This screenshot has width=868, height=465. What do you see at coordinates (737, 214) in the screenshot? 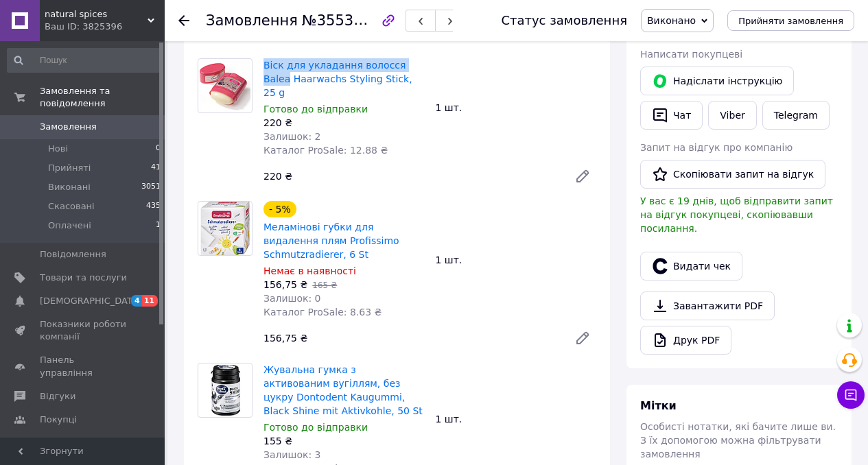
I see `span: У вас є 19 днів, щоб відправити запит на відгук покупцеві, скопіювавши посилання.` at bounding box center [737, 214].